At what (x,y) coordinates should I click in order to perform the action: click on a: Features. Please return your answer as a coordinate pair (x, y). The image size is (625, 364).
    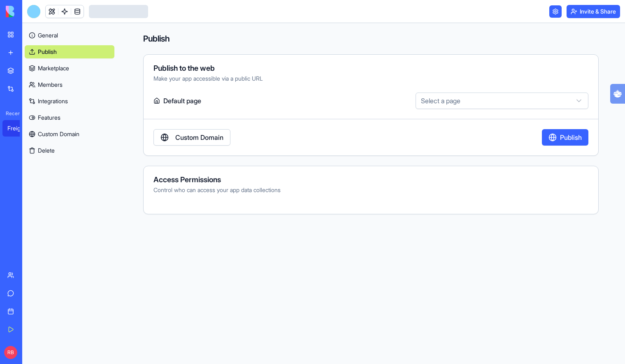
    Looking at the image, I should click on (69, 118).